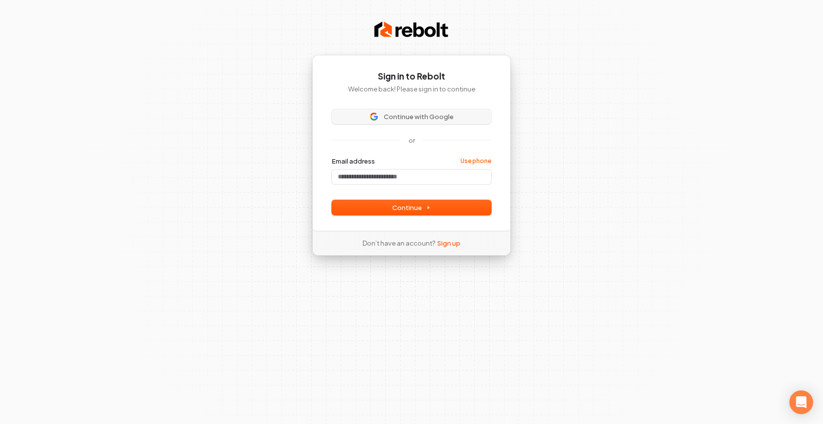  What do you see at coordinates (418, 117) in the screenshot?
I see `span: Continue with Google` at bounding box center [418, 117].